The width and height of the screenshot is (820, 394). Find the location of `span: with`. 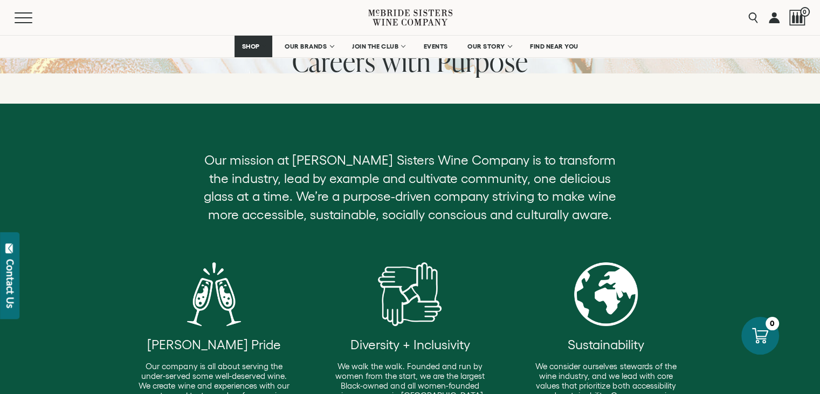

span: with is located at coordinates (406, 61).